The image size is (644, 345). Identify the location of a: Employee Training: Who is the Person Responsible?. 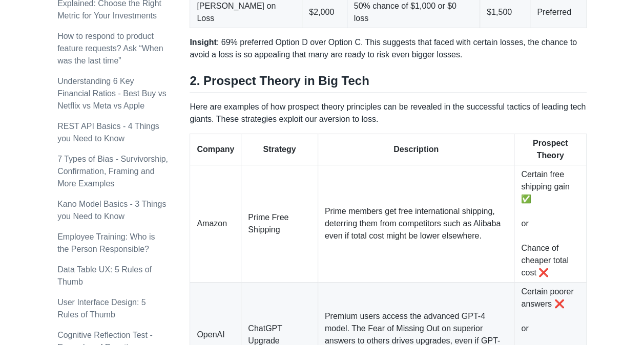
(106, 243).